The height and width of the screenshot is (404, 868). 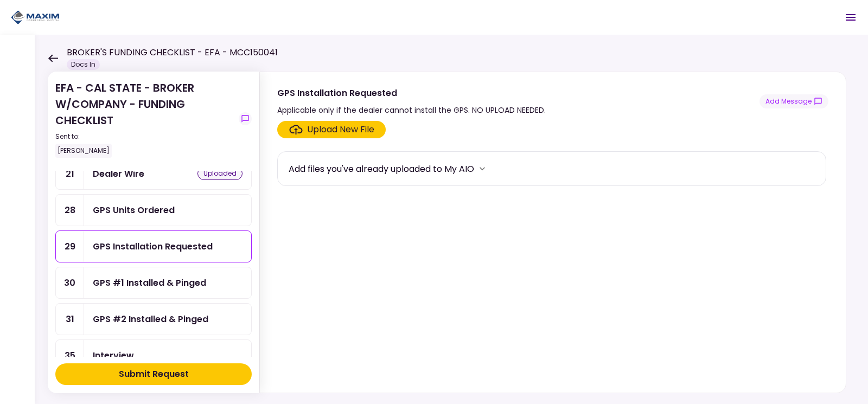 What do you see at coordinates (70, 282) in the screenshot?
I see `div: 30` at bounding box center [70, 282].